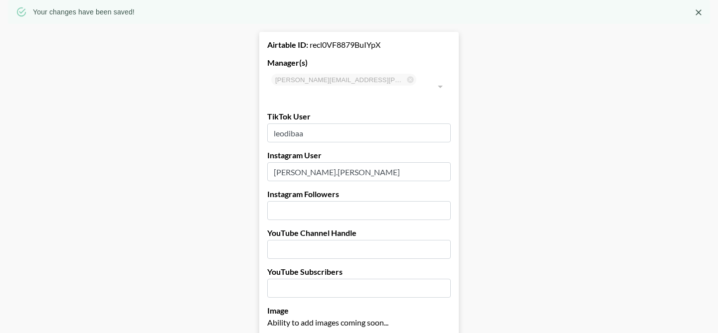 The image size is (718, 333). I want to click on label: Image, so click(359, 311).